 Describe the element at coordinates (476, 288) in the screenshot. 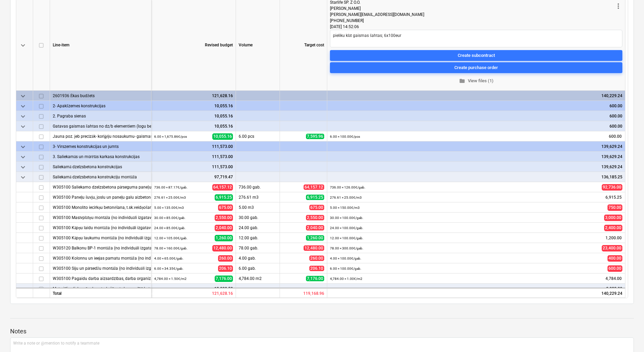

I see `div: 2,933.09` at that location.